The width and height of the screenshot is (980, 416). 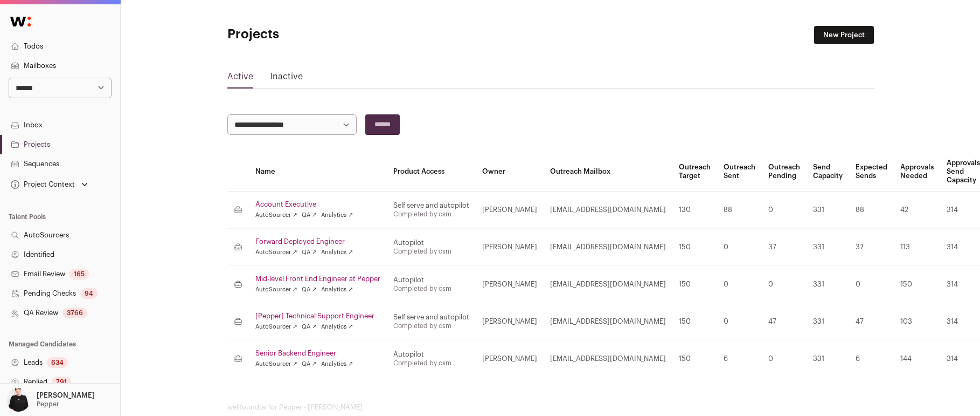 What do you see at coordinates (318, 354) in the screenshot?
I see `a: Senior Backend Engineer` at bounding box center [318, 354].